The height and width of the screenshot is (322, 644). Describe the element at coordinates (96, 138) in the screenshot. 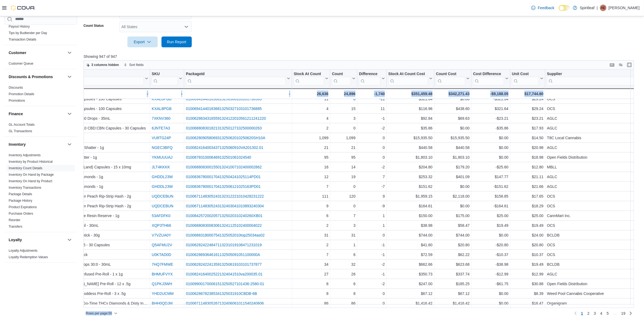

I see `div: T8C Sativa Shatter - 1g` at that location.